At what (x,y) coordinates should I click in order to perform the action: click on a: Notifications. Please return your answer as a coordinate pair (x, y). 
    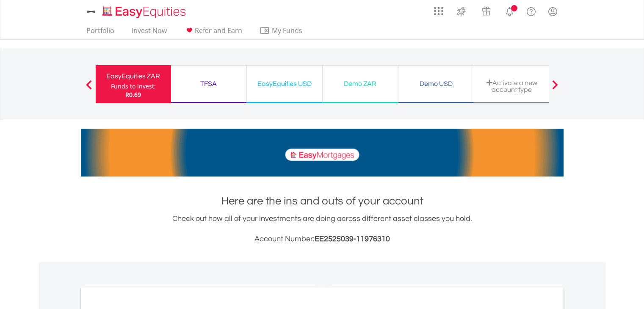
    Looking at the image, I should click on (509, 11).